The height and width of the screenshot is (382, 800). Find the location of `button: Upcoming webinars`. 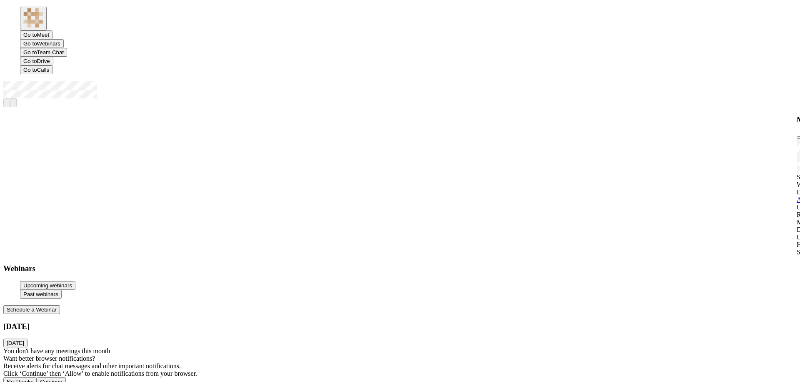

button: Upcoming webinars is located at coordinates (48, 285).